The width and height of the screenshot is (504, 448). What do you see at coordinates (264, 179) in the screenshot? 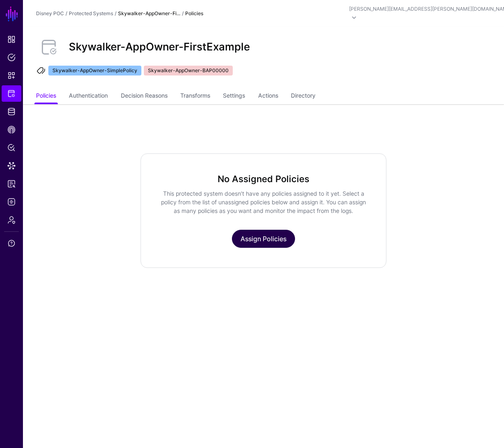
I see `h3: No Assigned Policies` at bounding box center [264, 179].